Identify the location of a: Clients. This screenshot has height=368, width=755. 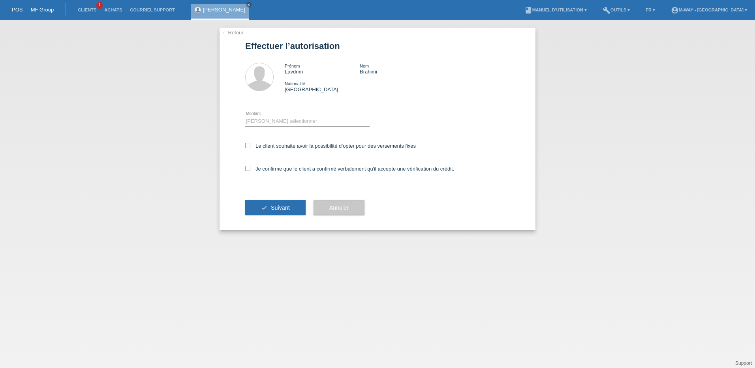
(87, 10).